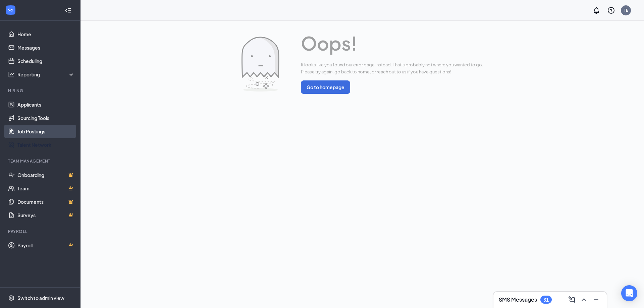 The height and width of the screenshot is (308, 644). Describe the element at coordinates (11, 298) in the screenshot. I see `svg: Settings` at that location.